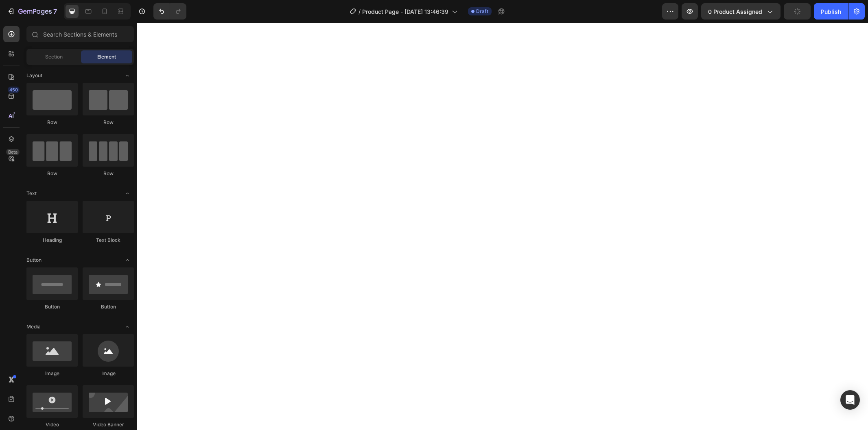 The image size is (868, 430). I want to click on div: Undo/Redo, so click(170, 12).